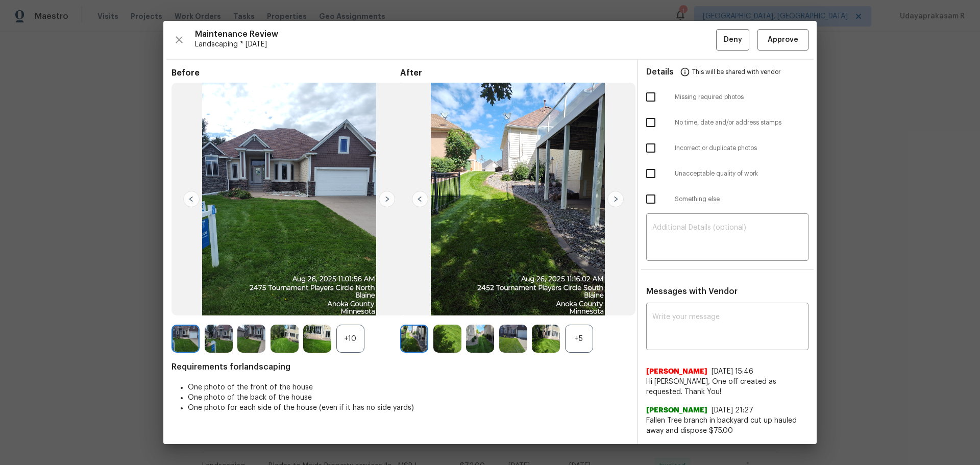  What do you see at coordinates (660, 72) in the screenshot?
I see `span: Details` at bounding box center [660, 72].